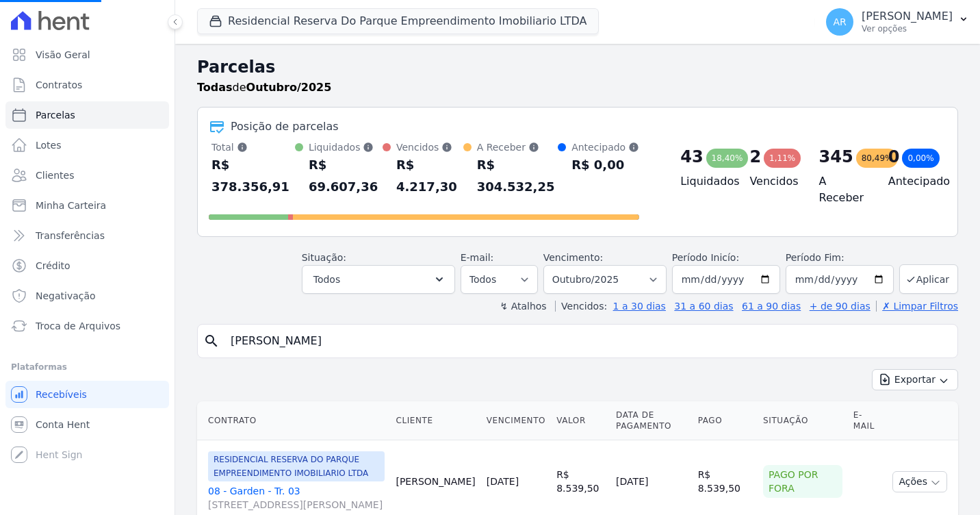 The width and height of the screenshot is (980, 515). Describe the element at coordinates (802, 421) in the screenshot. I see `th: Situação` at that location.